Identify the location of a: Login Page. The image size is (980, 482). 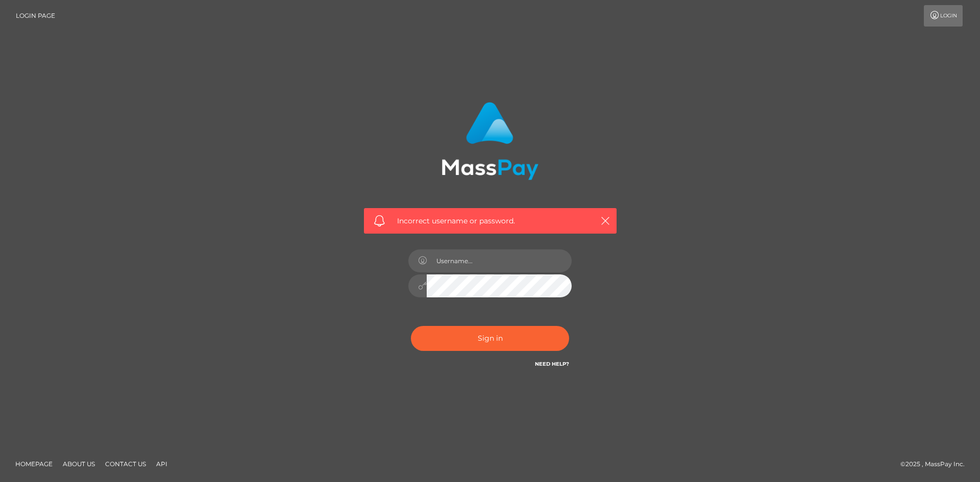
(35, 16).